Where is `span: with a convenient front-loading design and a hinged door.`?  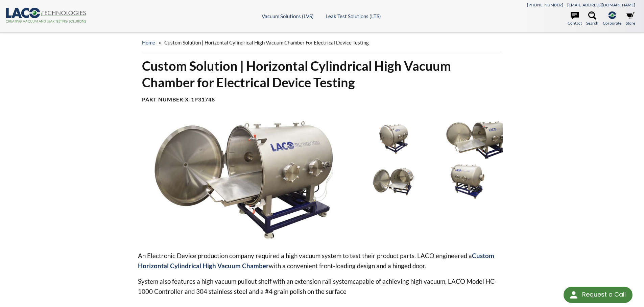 span: with a convenient front-loading design and a hinged door. is located at coordinates (347, 266).